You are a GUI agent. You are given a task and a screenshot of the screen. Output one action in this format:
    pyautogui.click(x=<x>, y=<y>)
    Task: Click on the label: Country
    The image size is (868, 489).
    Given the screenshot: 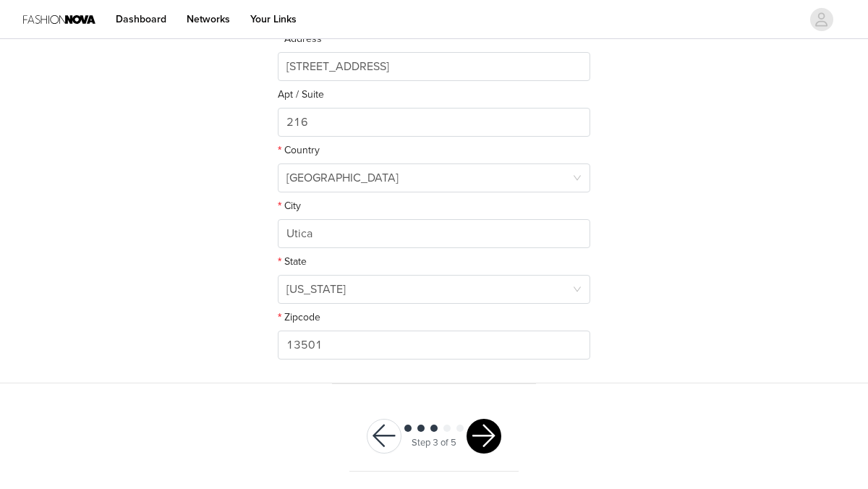 What is the action you would take?
    pyautogui.click(x=299, y=149)
    